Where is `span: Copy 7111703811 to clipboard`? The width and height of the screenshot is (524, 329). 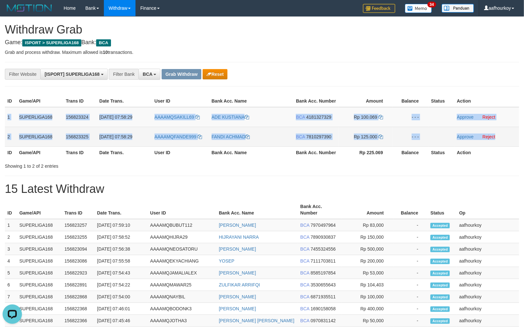
span: Copy 7111703811 to clipboard is located at coordinates (323, 261).